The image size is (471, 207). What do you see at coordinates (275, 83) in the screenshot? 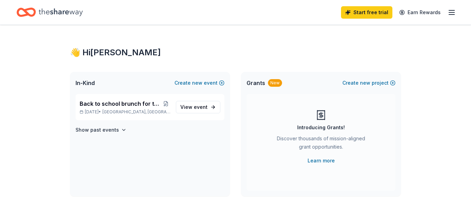
I see `div: New` at bounding box center [275, 83].